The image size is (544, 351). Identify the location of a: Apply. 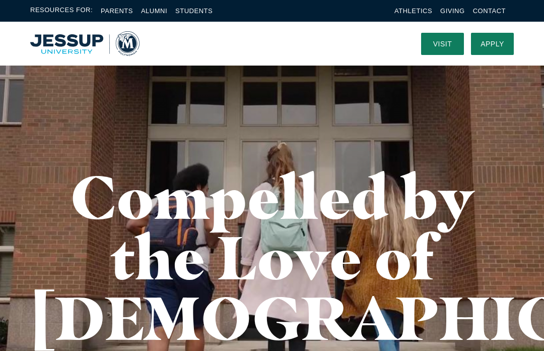
(492, 44).